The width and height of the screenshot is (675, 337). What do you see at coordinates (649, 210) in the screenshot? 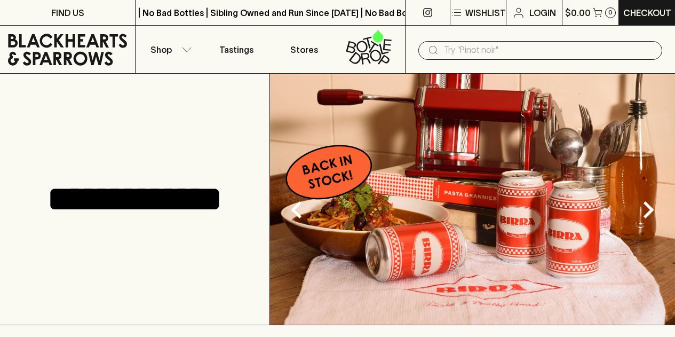
I see `button: Next` at bounding box center [649, 210].